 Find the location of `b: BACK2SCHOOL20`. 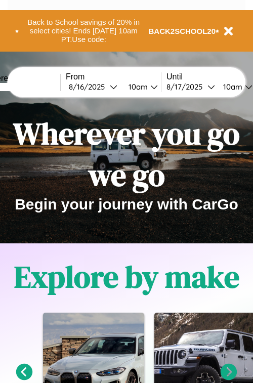

b: BACK2SCHOOL20 is located at coordinates (182, 31).